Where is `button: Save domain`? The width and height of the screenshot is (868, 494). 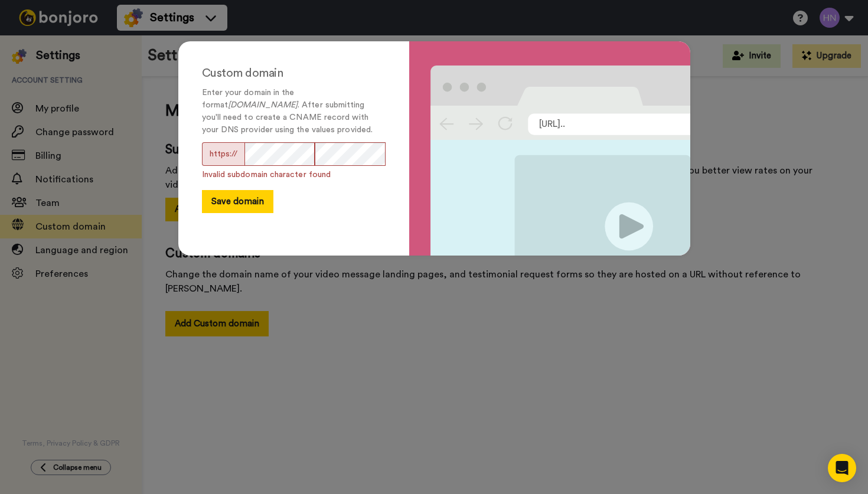
button: Save domain is located at coordinates (237, 201).